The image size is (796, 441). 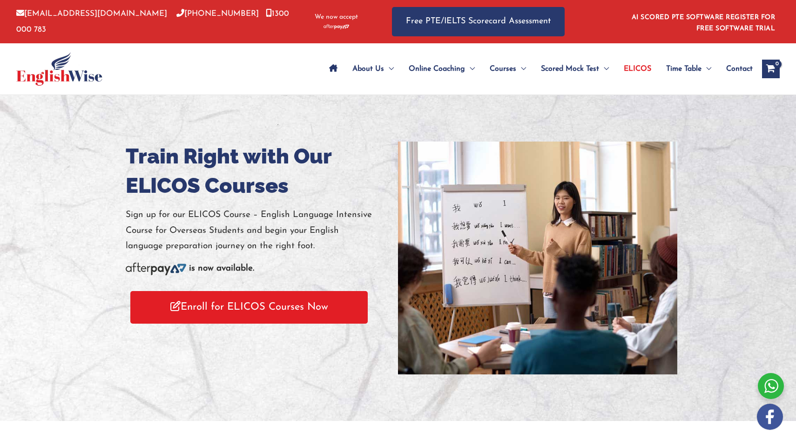 I want to click on p: Sign up for our ELICOS Course – English Language Intensive Course for Overseas Students and begin..., so click(x=258, y=230).